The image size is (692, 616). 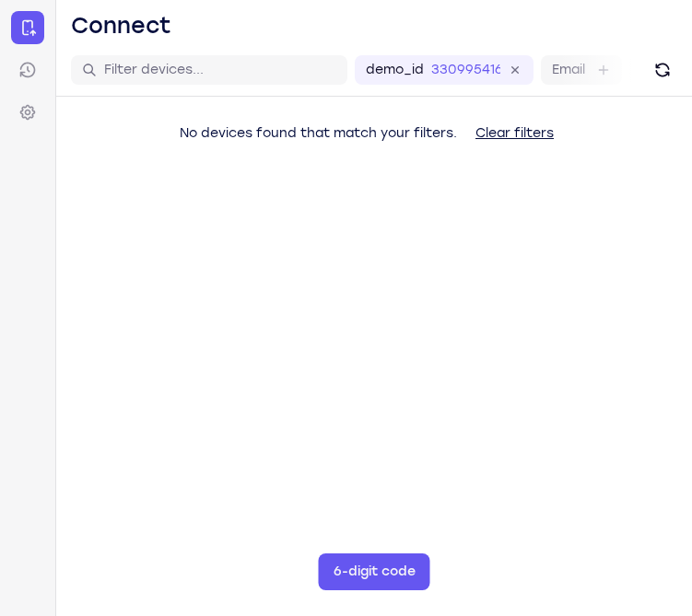 What do you see at coordinates (27, 70) in the screenshot?
I see `a: Sessions` at bounding box center [27, 70].